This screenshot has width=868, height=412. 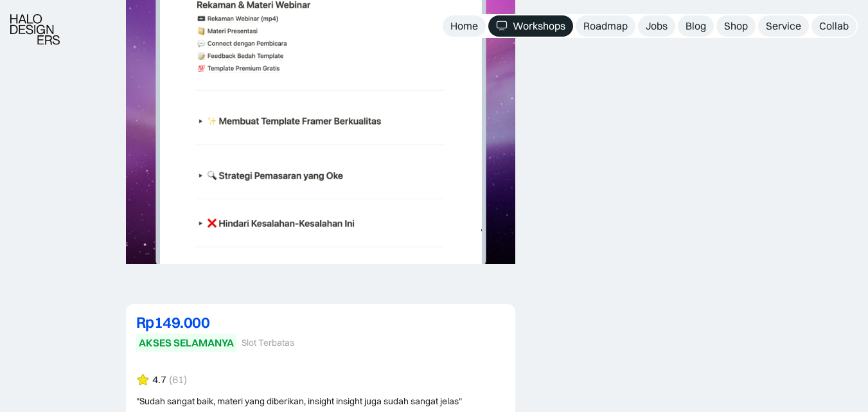 What do you see at coordinates (834, 26) in the screenshot?
I see `div: Collab` at bounding box center [834, 26].